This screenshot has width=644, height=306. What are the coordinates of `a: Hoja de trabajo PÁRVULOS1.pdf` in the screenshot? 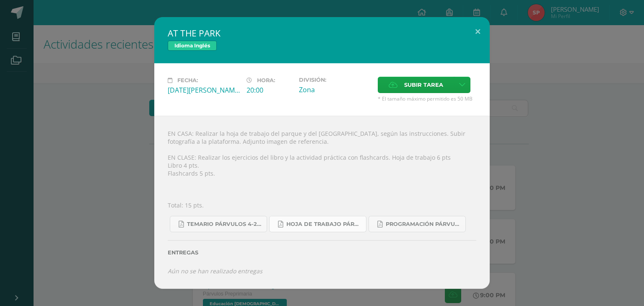 It's located at (318, 224).